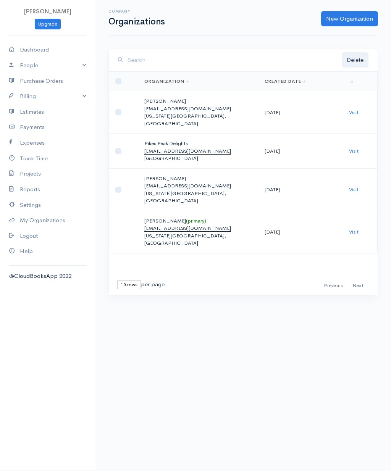  Describe the element at coordinates (355, 60) in the screenshot. I see `button: Delete` at that location.